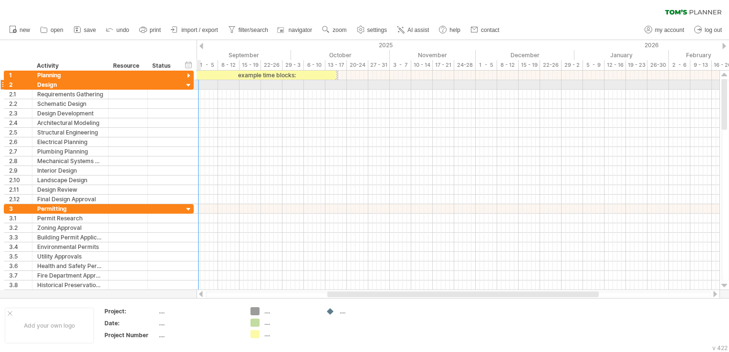 The image size is (729, 352). I want to click on div: November 2025, so click(433, 55).